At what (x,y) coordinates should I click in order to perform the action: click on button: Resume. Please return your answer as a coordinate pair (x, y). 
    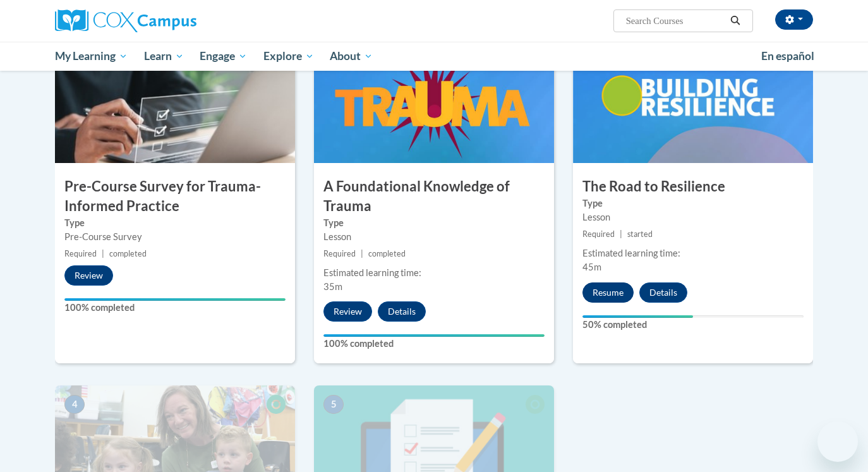
    Looking at the image, I should click on (608, 293).